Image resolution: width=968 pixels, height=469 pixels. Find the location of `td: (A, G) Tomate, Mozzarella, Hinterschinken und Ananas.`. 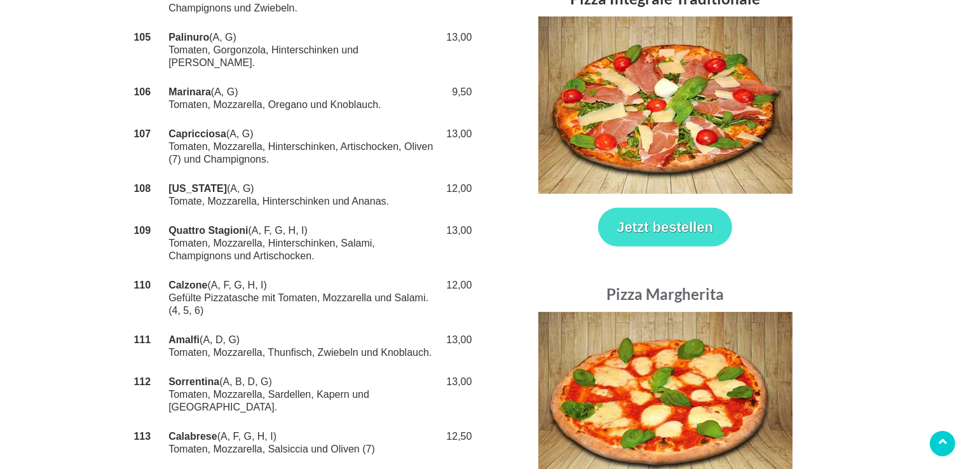

td: (A, G) Tomate, Mozzarella, Hinterschinken und Ananas. is located at coordinates (302, 195).